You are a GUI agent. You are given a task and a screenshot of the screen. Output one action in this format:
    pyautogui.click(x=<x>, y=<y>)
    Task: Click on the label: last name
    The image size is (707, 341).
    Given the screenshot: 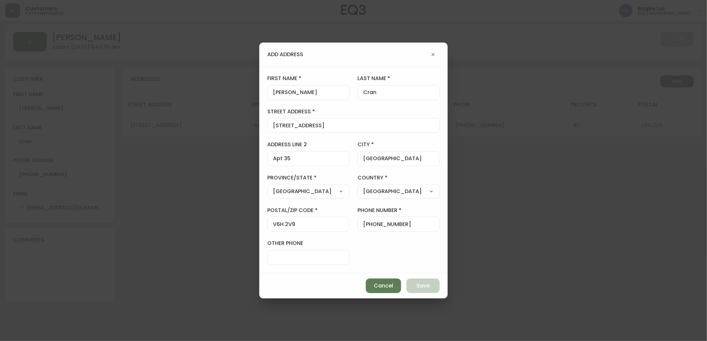 What is the action you would take?
    pyautogui.click(x=398, y=79)
    